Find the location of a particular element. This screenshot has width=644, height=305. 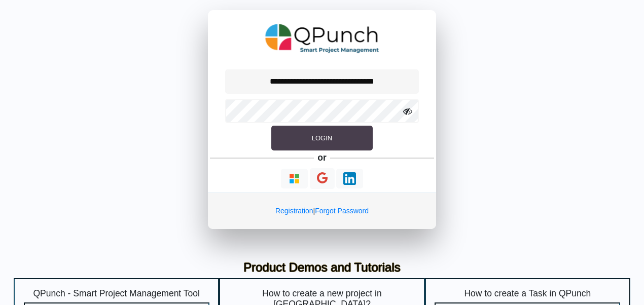

button: Continue With LinkedIn is located at coordinates (350, 178).